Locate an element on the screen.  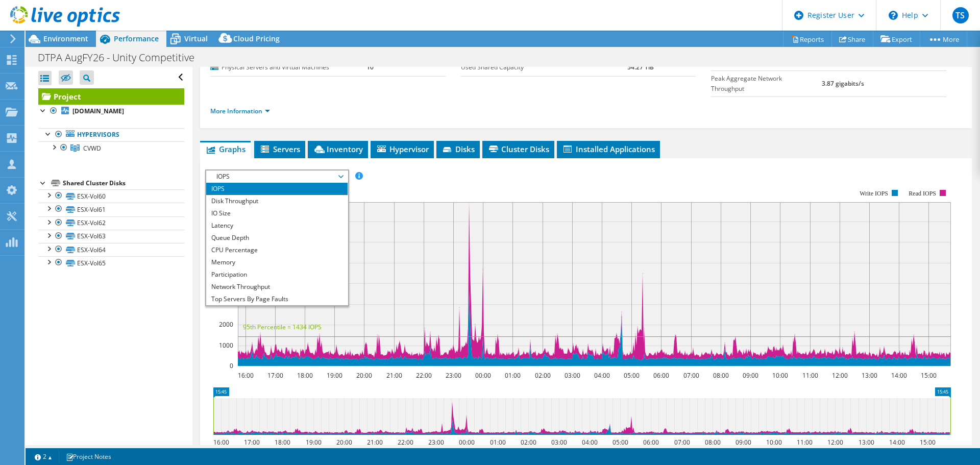
a: CVWD is located at coordinates (111, 148).